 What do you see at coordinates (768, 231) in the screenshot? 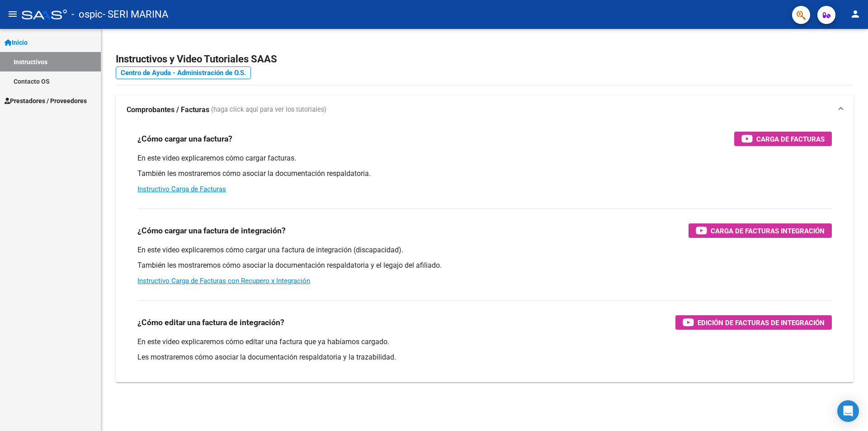
I see `span: Carga de Facturas Integración` at bounding box center [768, 231].